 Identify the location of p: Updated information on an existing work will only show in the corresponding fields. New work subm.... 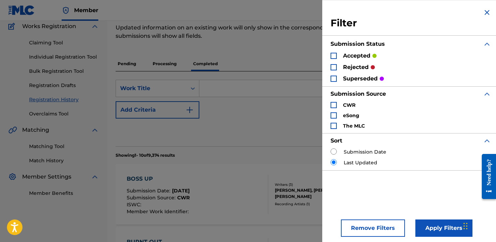
(259, 32).